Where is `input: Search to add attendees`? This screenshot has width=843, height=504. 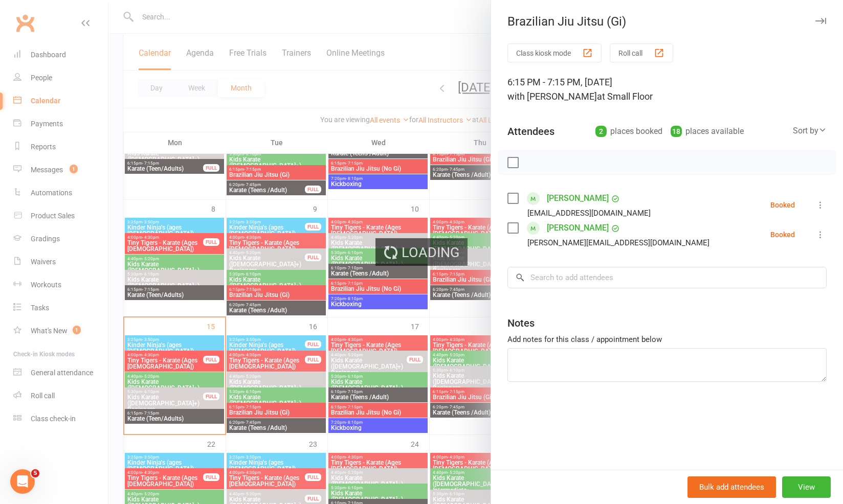
input: Search to add attendees is located at coordinates (667, 277).